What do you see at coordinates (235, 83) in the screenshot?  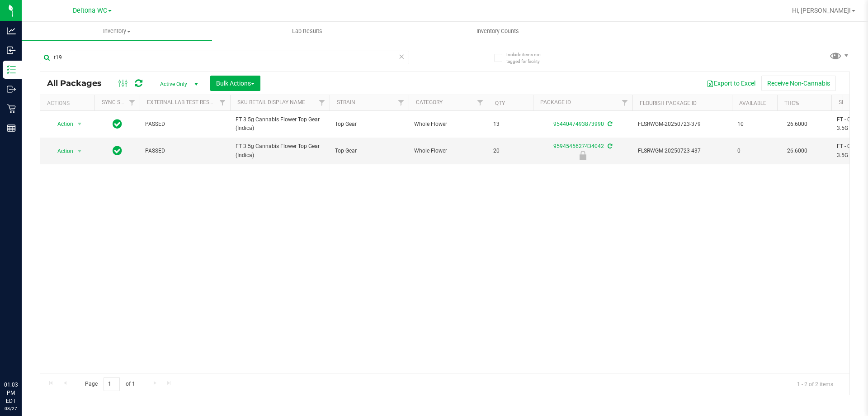 I see `button: Bulk Actions` at bounding box center [235, 83].